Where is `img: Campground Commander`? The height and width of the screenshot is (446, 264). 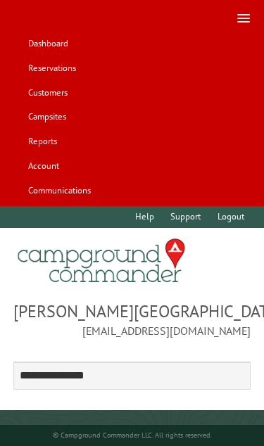 img: Campground Commander is located at coordinates (101, 261).